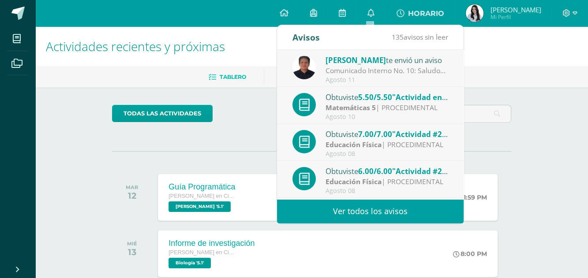 The image size is (588, 278). I want to click on div: 11:59 PM, so click(470, 198).